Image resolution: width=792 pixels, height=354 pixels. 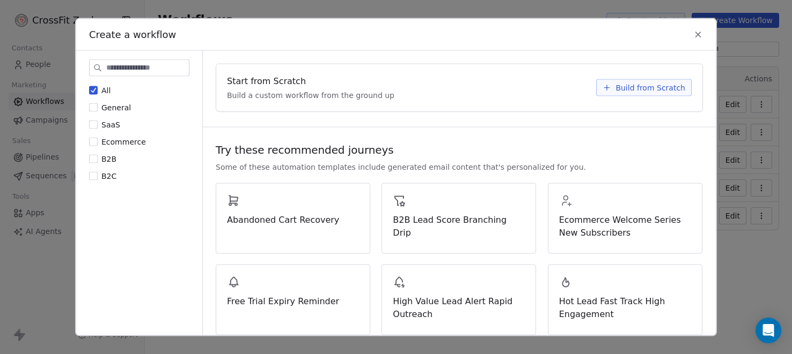 I want to click on span: Build a custom workflow from the ground up, so click(x=310, y=95).